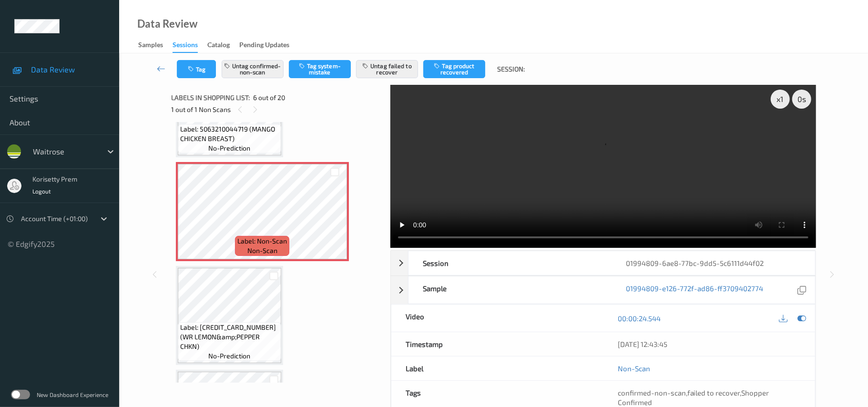  Describe the element at coordinates (252, 69) in the screenshot. I see `button: Untag confirmed-non-scan` at that location.